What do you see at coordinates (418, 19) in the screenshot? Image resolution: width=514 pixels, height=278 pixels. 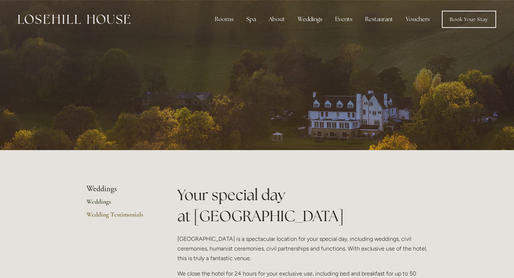 I see `a: Vouchers` at bounding box center [418, 19].